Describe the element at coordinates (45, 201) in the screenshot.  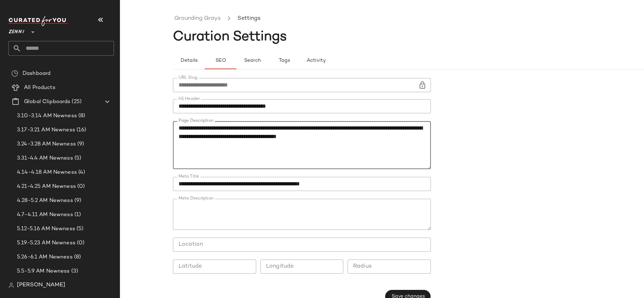
I see `span: 4.28-5.2 AM Newness` at that location.